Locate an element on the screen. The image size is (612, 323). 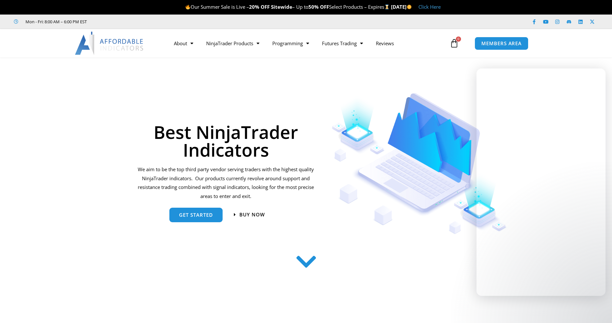
a: Reviews is located at coordinates (385, 43).